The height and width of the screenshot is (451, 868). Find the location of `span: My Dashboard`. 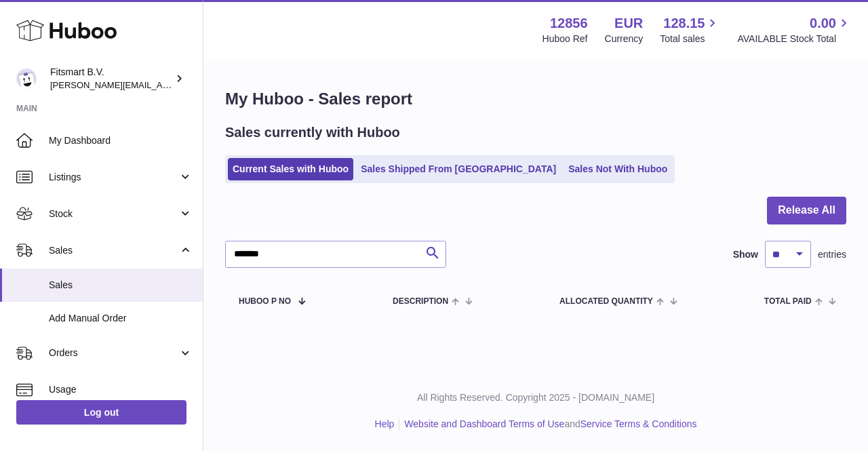

span: My Dashboard is located at coordinates (121, 140).